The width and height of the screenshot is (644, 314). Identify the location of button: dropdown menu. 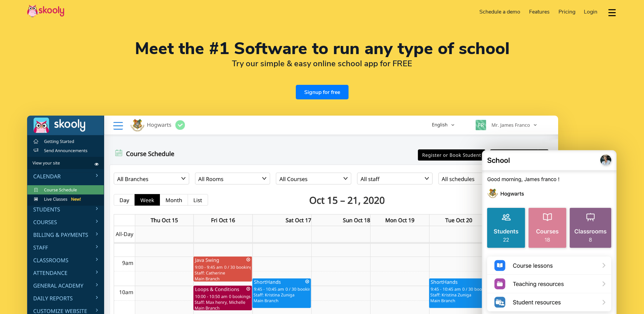
(612, 12).